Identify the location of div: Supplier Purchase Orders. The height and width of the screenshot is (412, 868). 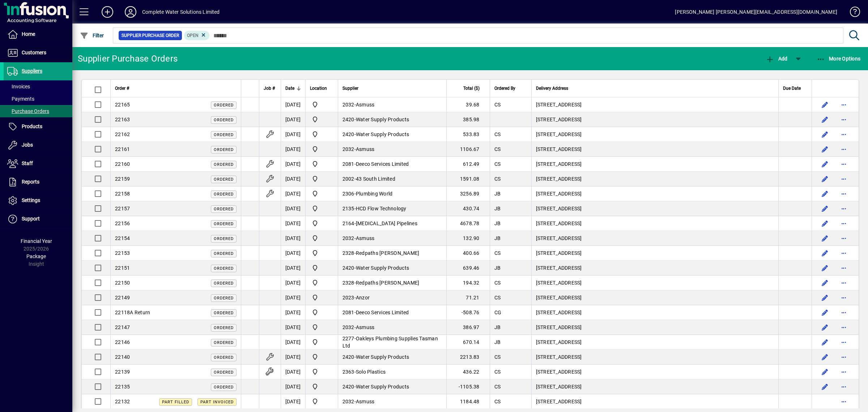
(128, 59).